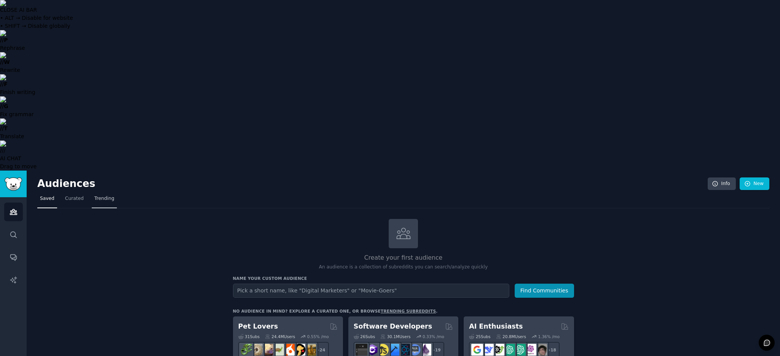 The width and height of the screenshot is (780, 356). What do you see at coordinates (289, 350) in the screenshot?
I see `img: cockatiel` at bounding box center [289, 350].